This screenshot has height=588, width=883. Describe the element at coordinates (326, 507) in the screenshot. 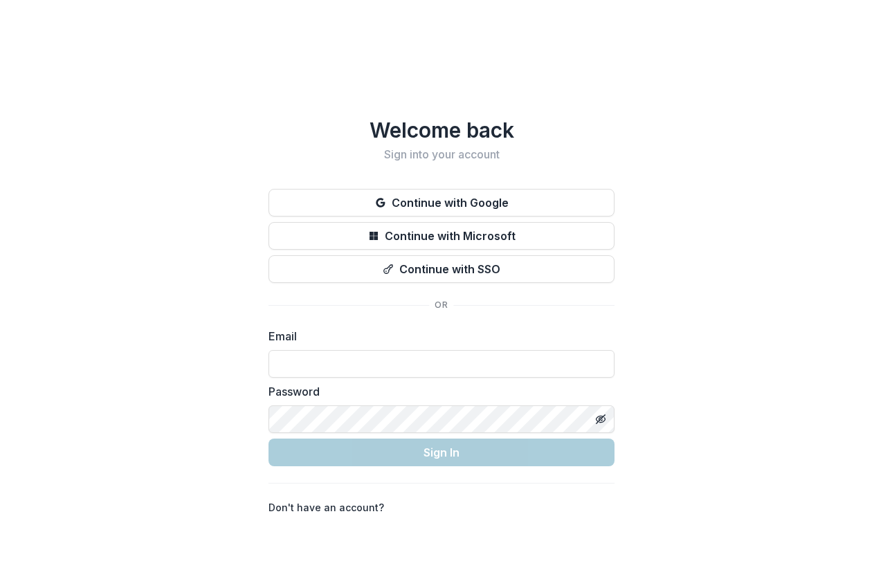

I see `p: Don't have an account?` at that location.